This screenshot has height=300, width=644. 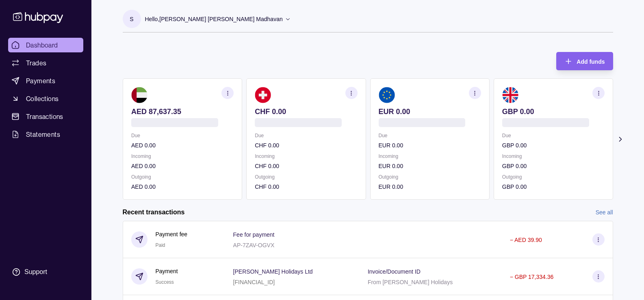 What do you see at coordinates (44, 116) in the screenshot?
I see `span: Transactions` at bounding box center [44, 116].